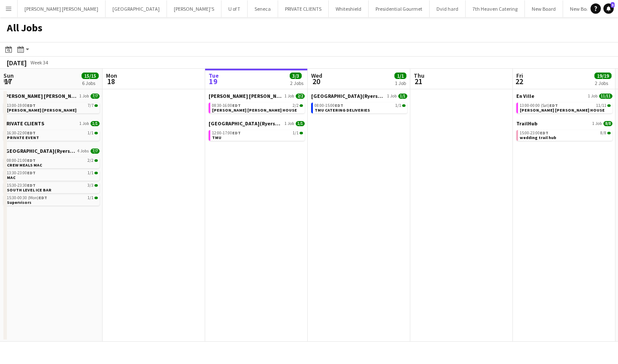 Image resolution: width=618 pixels, height=364 pixels. I want to click on div: TrailHub1 Job8/815:00-23:00EDT8/8wedding trail hub, so click(565, 131).